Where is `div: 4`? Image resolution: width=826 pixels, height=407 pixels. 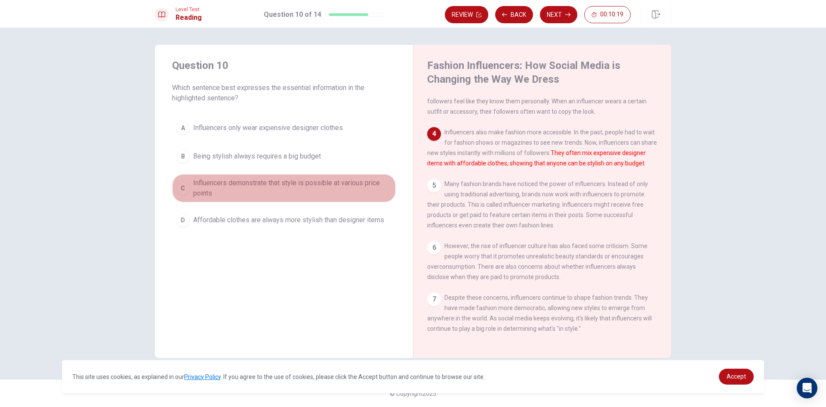 div: 4 is located at coordinates (434, 134).